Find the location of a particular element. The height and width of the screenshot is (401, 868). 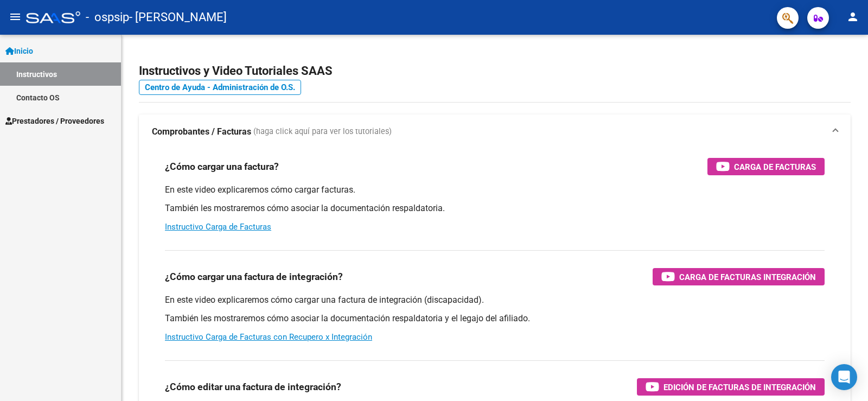

mat-icon: menu is located at coordinates (15, 17).